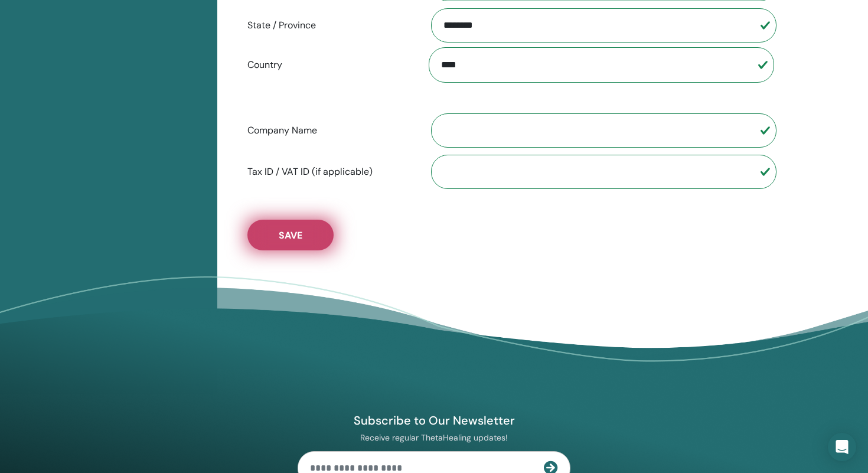 The width and height of the screenshot is (868, 473). What do you see at coordinates (842, 447) in the screenshot?
I see `div: Open Intercom Messenger` at bounding box center [842, 447].